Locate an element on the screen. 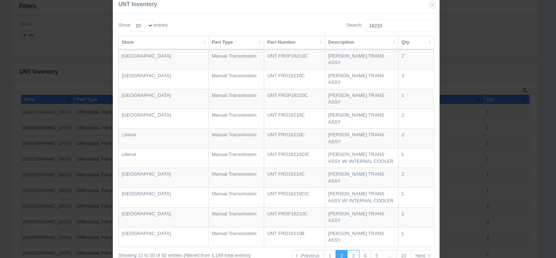 This screenshot has height=258, width=556. b: 1 is located at coordinates (24, 179).